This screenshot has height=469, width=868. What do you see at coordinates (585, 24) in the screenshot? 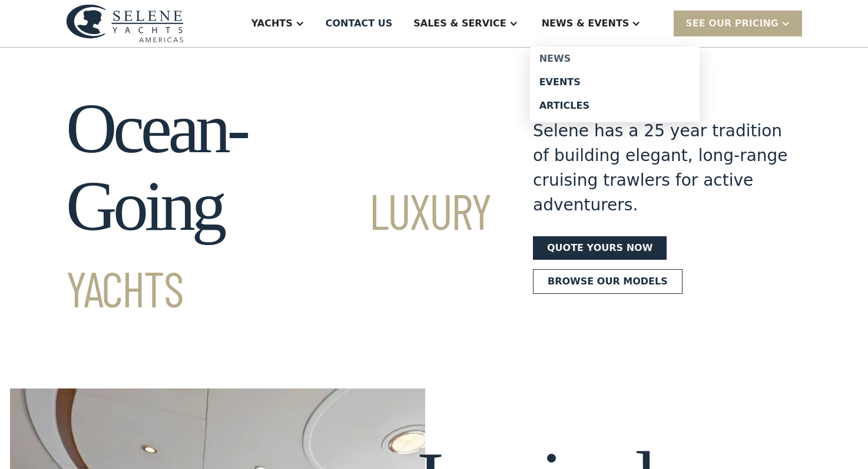
I see `div: News & EVENTS` at bounding box center [585, 24].